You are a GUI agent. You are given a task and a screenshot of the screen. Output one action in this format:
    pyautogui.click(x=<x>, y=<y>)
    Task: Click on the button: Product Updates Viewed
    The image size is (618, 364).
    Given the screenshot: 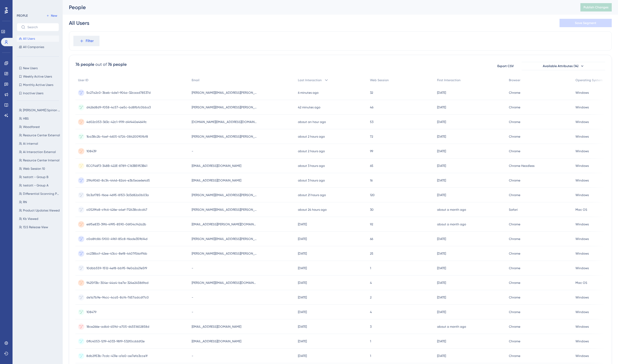 What is the action you would take?
    pyautogui.click(x=40, y=210)
    